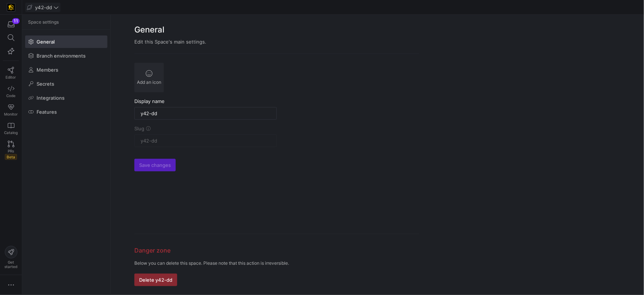  Describe the element at coordinates (11, 110) in the screenshot. I see `a: Monitor` at that location.